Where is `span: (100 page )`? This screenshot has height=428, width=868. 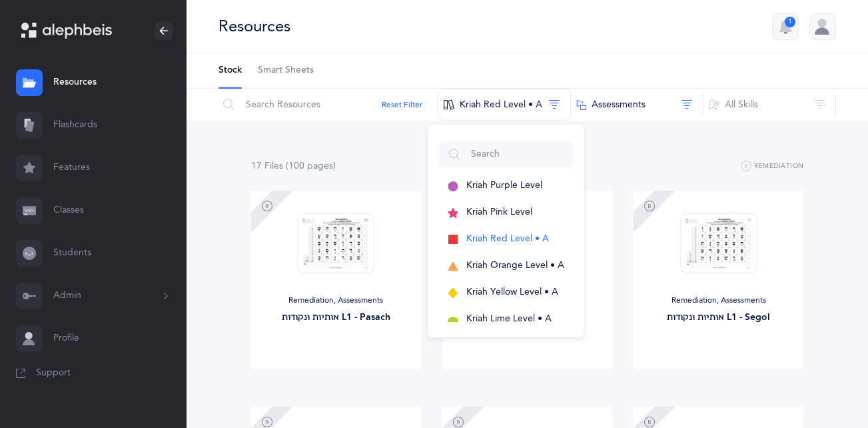
span: (100 page ) is located at coordinates (310, 166).